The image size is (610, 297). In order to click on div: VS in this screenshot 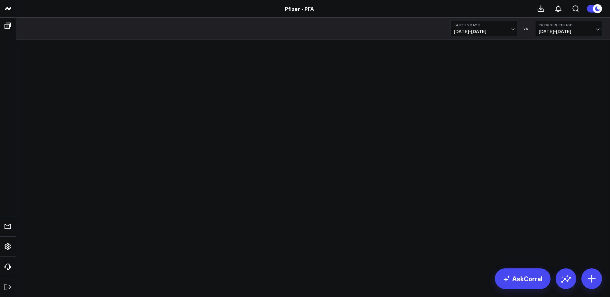, I will do `click(526, 29)`.